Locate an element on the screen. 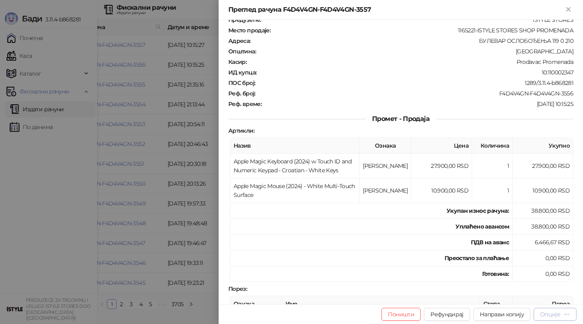 This screenshot has width=583, height=324. strong: Предузеће : is located at coordinates (245, 20).